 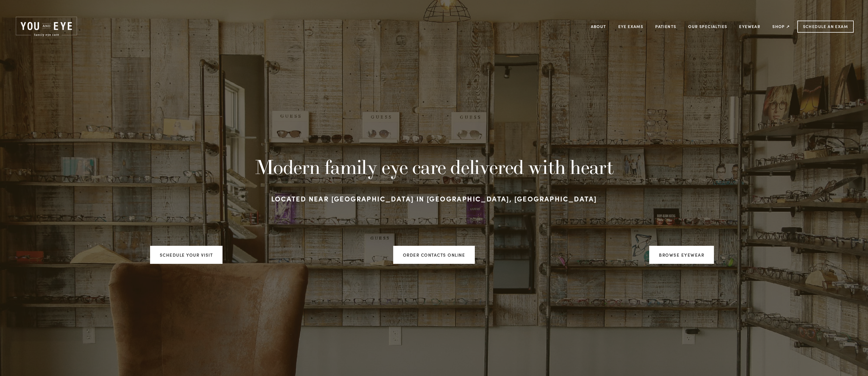 What do you see at coordinates (750, 26) in the screenshot?
I see `a: Eyewear` at bounding box center [750, 26].